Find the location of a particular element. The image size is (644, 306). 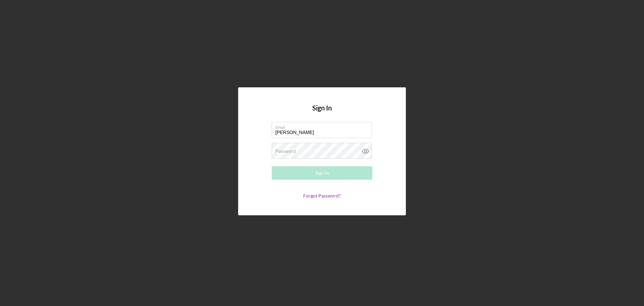

label: Password is located at coordinates (285, 151).